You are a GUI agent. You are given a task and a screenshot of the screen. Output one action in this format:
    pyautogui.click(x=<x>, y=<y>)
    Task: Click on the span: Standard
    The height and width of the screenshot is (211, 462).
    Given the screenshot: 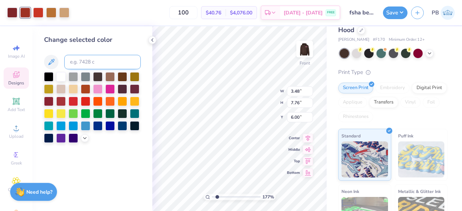 What is the action you would take?
    pyautogui.click(x=351, y=136)
    